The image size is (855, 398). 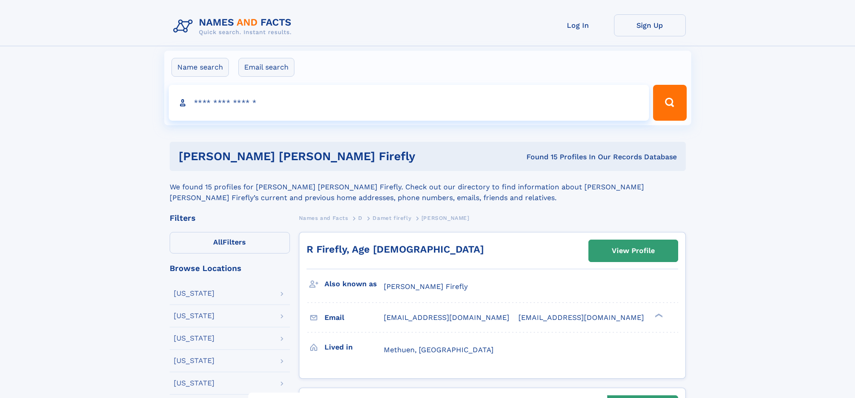 What do you see at coordinates (633, 251) in the screenshot?
I see `div: View Profile` at bounding box center [633, 251].